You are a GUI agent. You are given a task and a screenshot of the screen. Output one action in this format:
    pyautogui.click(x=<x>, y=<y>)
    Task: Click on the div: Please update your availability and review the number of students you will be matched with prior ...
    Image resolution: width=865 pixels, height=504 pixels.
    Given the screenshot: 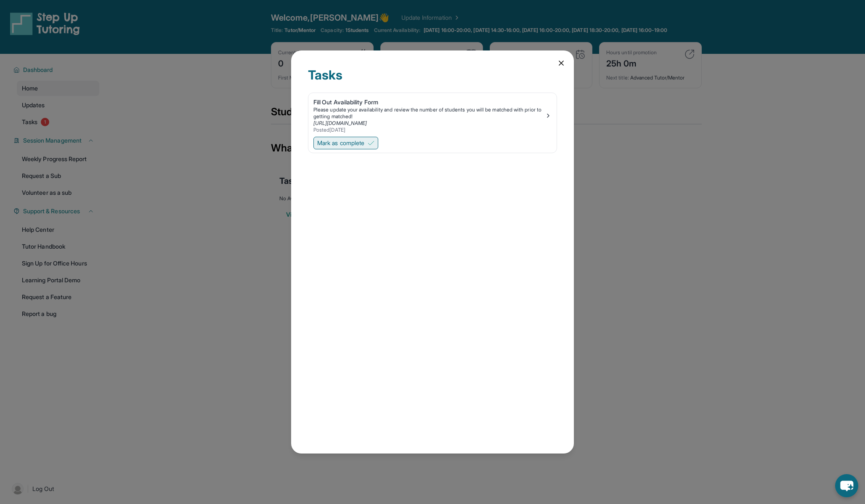 What is the action you would take?
    pyautogui.click(x=429, y=113)
    